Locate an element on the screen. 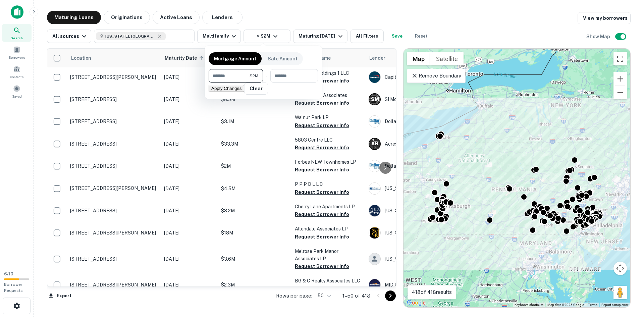 This screenshot has width=644, height=317. div: Chat Widget is located at coordinates (627, 280).